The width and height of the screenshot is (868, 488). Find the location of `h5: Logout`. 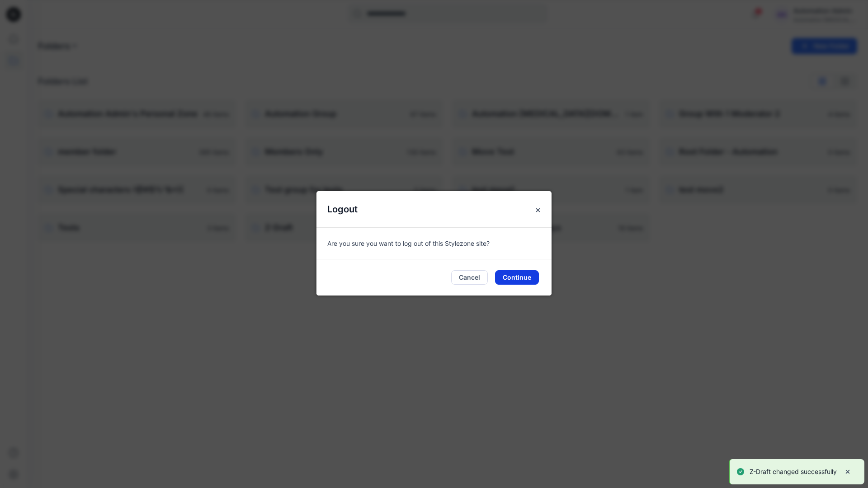

h5: Logout is located at coordinates (343, 210).